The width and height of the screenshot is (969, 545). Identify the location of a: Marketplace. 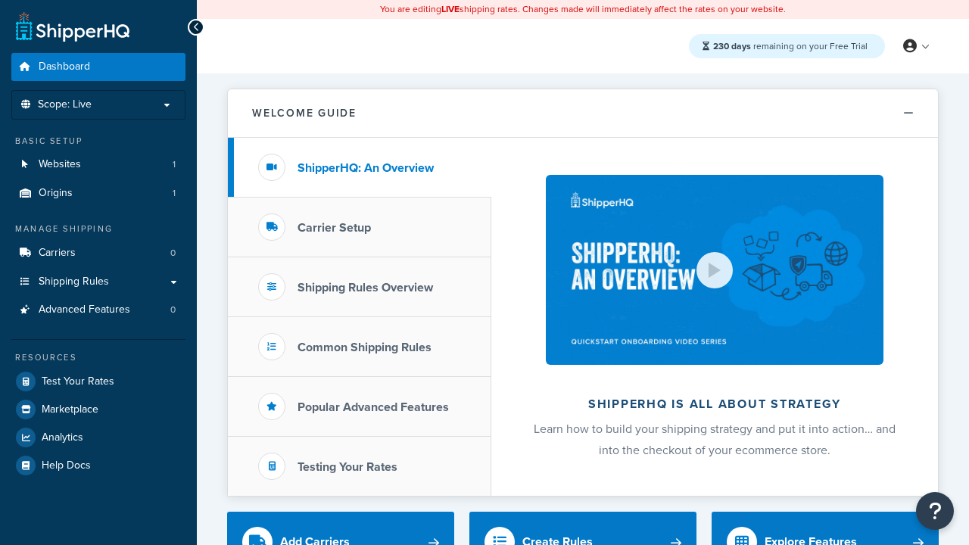
(98, 409).